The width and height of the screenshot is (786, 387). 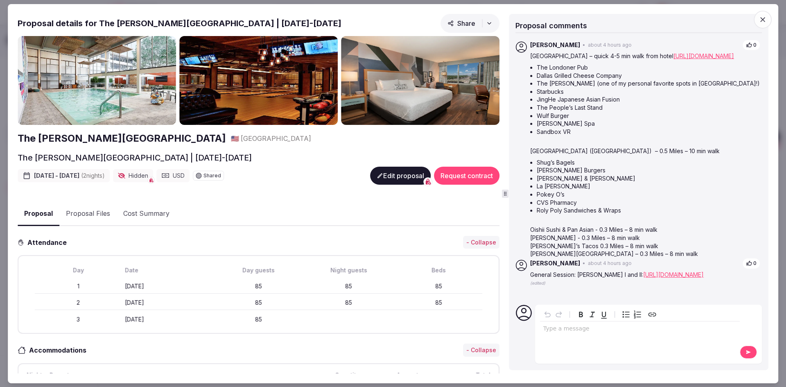 I want to click on button: Italic, so click(x=593, y=315).